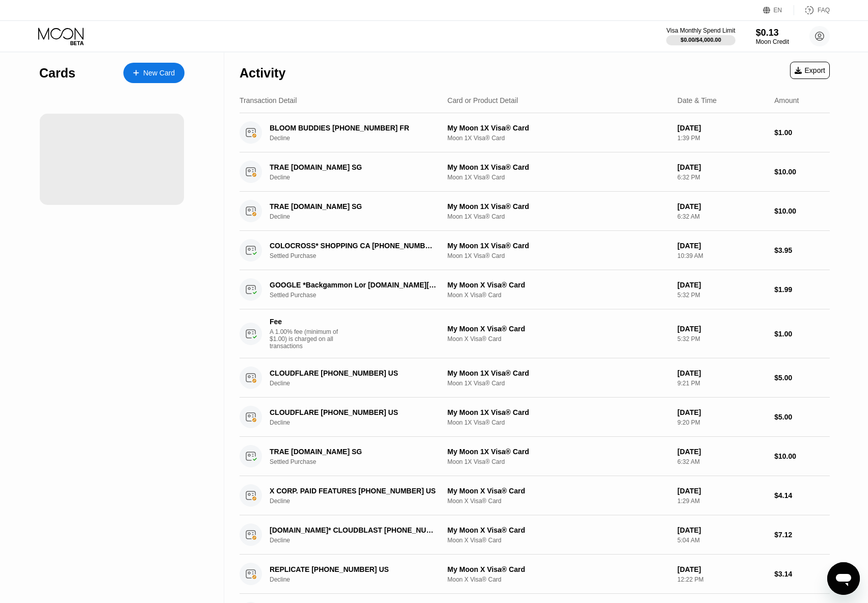 This screenshot has height=603, width=868. What do you see at coordinates (721, 138) in the screenshot?
I see `div: 1:39 PM` at bounding box center [721, 138].